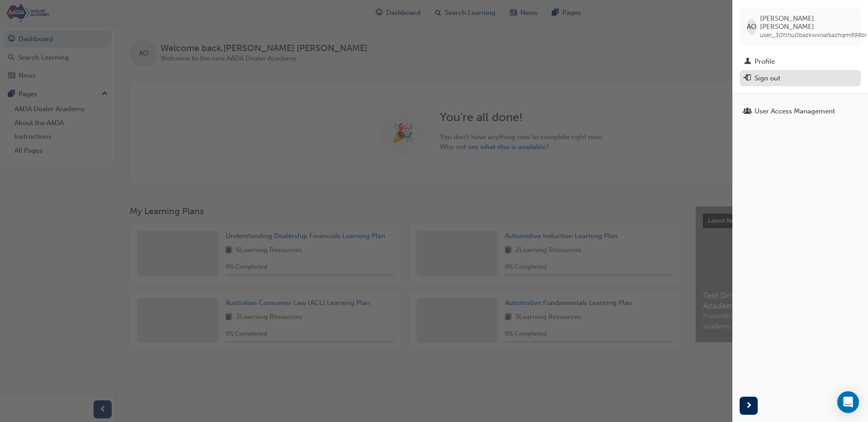 This screenshot has height=422, width=868. What do you see at coordinates (749, 406) in the screenshot?
I see `span: next-icon` at bounding box center [749, 406].